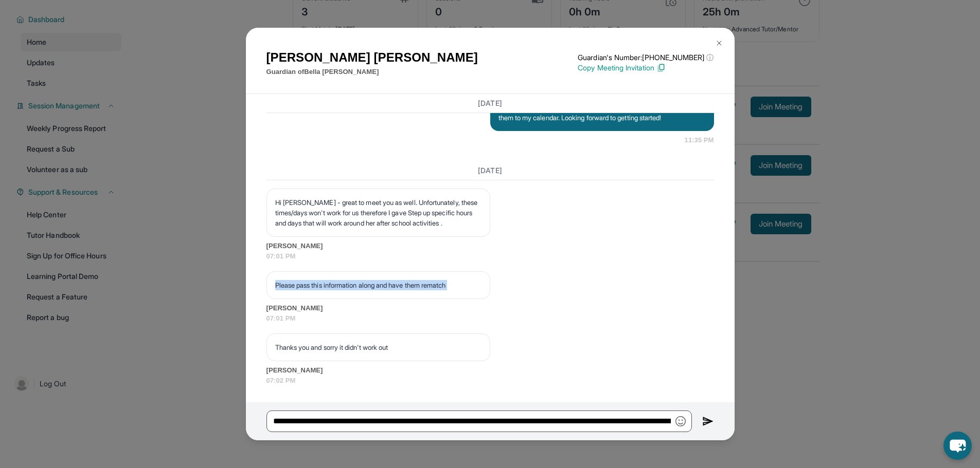 This screenshot has height=468, width=980. Describe the element at coordinates (709, 57) in the screenshot. I see `span: ⓘ` at that location.